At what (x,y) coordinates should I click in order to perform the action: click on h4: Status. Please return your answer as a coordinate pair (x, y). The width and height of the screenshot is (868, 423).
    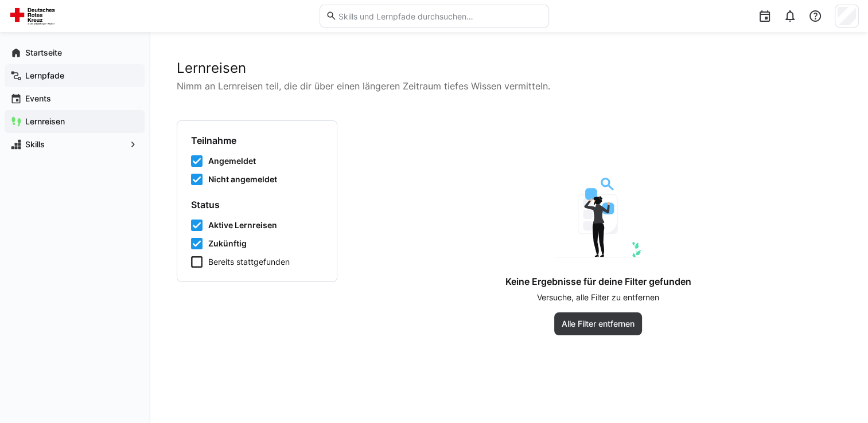
    Looking at the image, I should click on (257, 205).